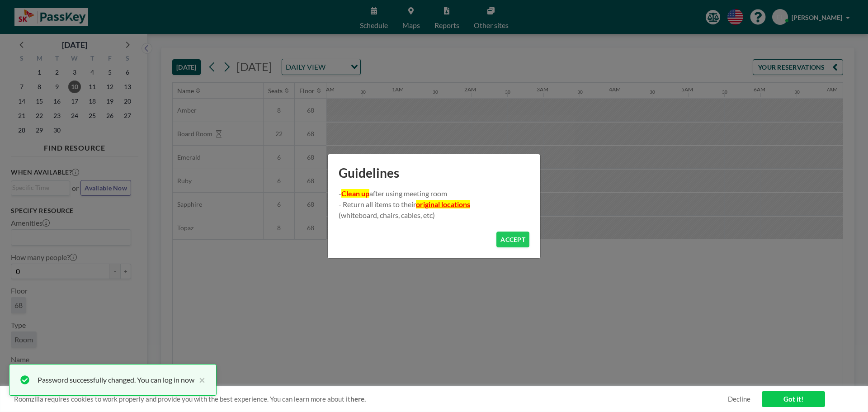 Image resolution: width=868 pixels, height=412 pixels. What do you see at coordinates (371, 399) in the screenshot?
I see `span: Roomzilla requires cookies to work properly and provide you with the best experience. You can lea...` at bounding box center [371, 399].